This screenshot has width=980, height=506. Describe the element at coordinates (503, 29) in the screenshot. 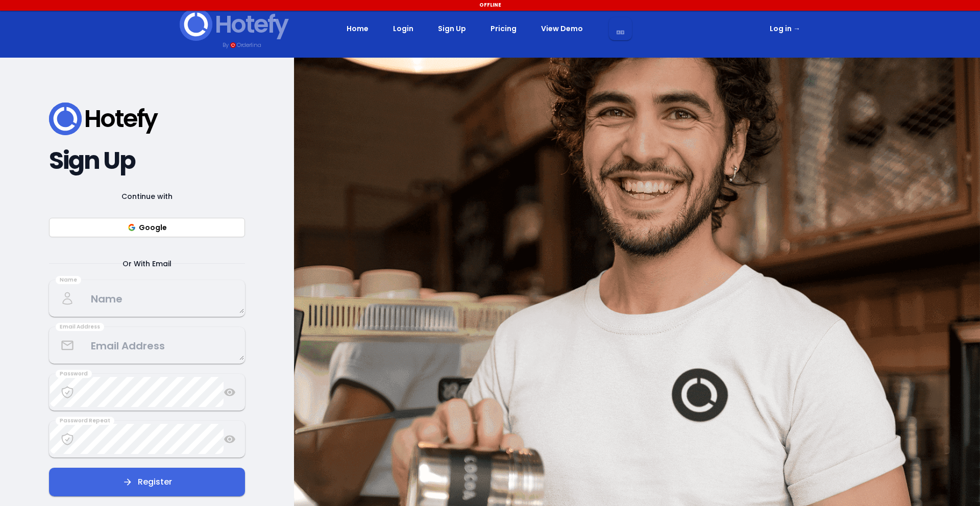

I see `a: Pricing` at that location.